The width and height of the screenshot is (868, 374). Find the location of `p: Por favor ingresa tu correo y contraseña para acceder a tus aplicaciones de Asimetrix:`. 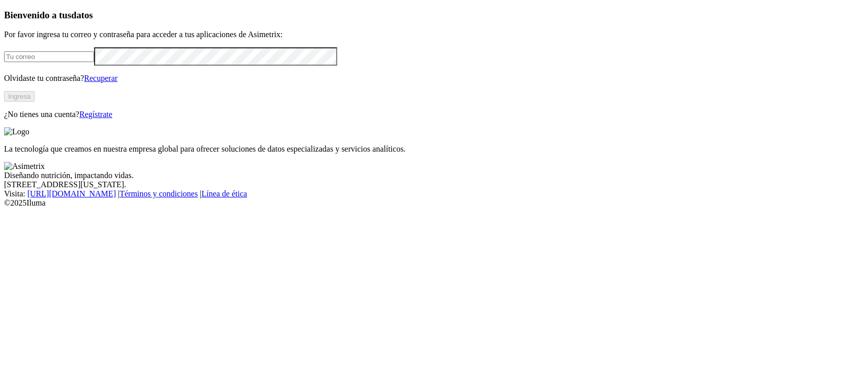

p: Por favor ingresa tu correo y contraseña para acceder a tus aplicaciones de Asimetrix: is located at coordinates (434, 34).